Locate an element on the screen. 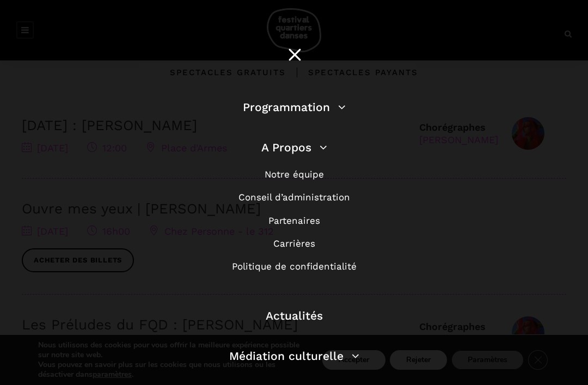 Image resolution: width=588 pixels, height=385 pixels. a: Politique de confidentialité is located at coordinates (294, 267).